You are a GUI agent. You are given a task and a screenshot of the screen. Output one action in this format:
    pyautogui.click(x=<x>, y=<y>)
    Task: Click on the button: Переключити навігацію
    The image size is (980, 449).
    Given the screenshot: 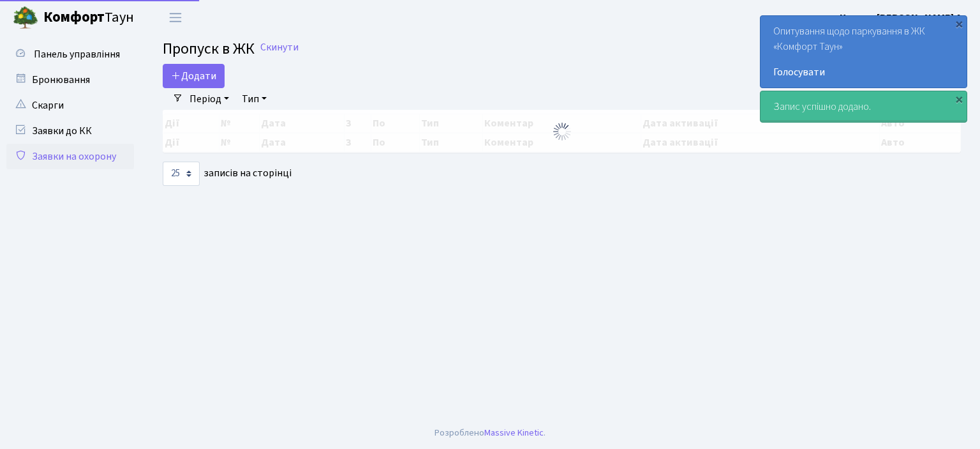 What is the action you would take?
    pyautogui.click(x=176, y=17)
    